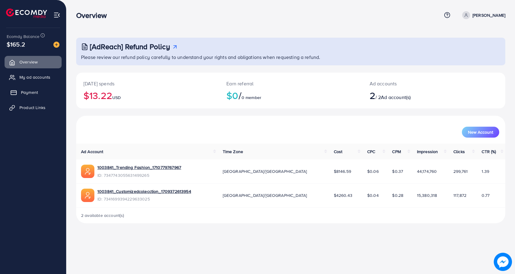 This screenshot has width=515, height=274. I want to click on span: Payment, so click(29, 92).